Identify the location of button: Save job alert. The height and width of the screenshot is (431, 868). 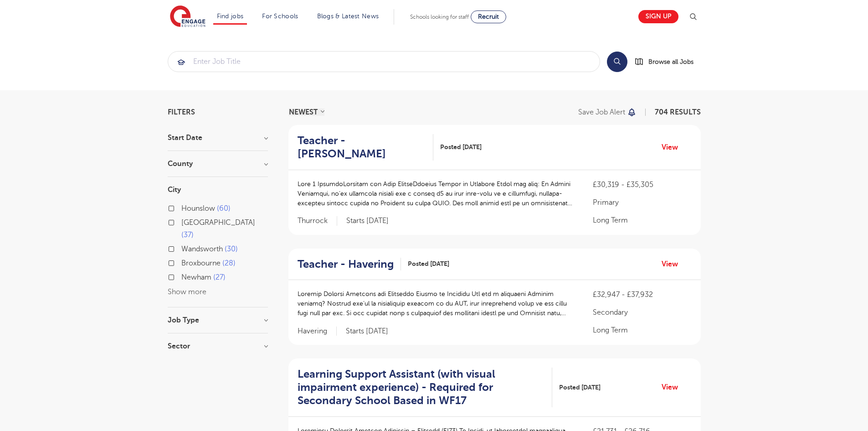
(608, 112).